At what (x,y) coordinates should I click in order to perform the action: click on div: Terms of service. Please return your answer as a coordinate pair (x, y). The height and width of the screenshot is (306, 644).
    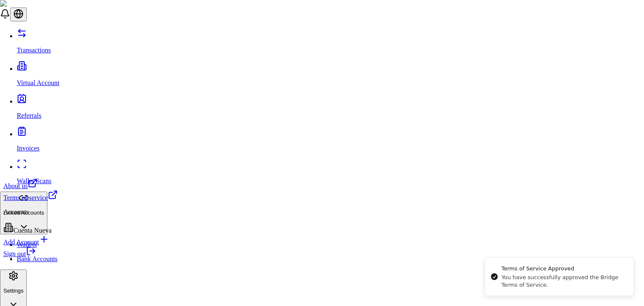
    Looking at the image, I should click on (30, 196).